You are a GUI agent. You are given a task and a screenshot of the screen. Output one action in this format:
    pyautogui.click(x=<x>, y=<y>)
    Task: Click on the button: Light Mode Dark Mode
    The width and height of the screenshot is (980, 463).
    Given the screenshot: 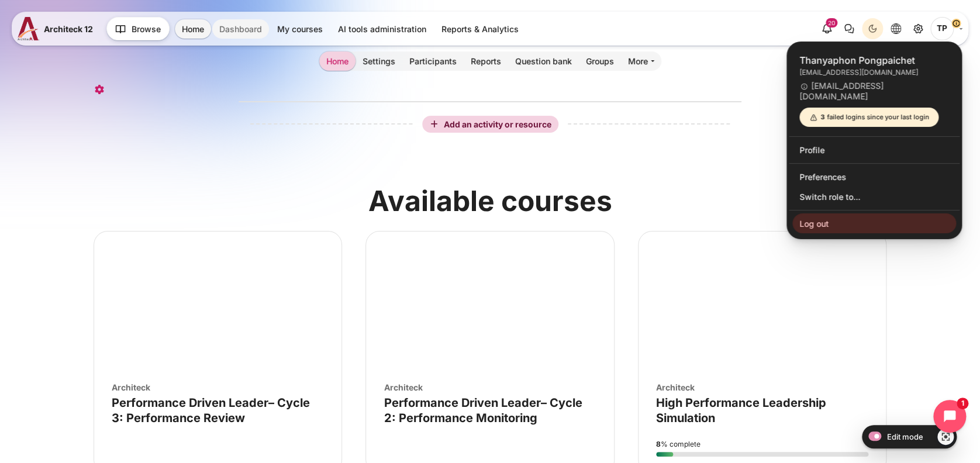 What is the action you would take?
    pyautogui.click(x=873, y=29)
    